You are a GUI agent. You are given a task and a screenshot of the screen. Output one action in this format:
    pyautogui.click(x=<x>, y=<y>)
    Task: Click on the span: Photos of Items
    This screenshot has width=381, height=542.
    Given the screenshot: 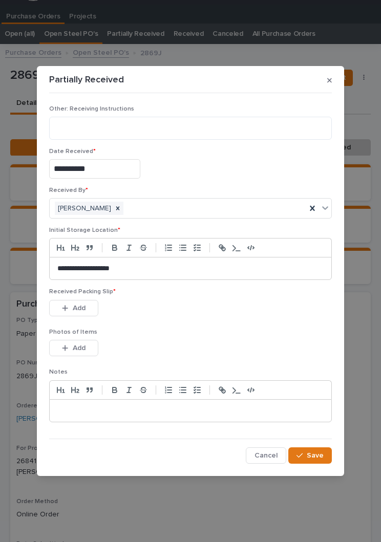 What is the action you would take?
    pyautogui.click(x=73, y=332)
    